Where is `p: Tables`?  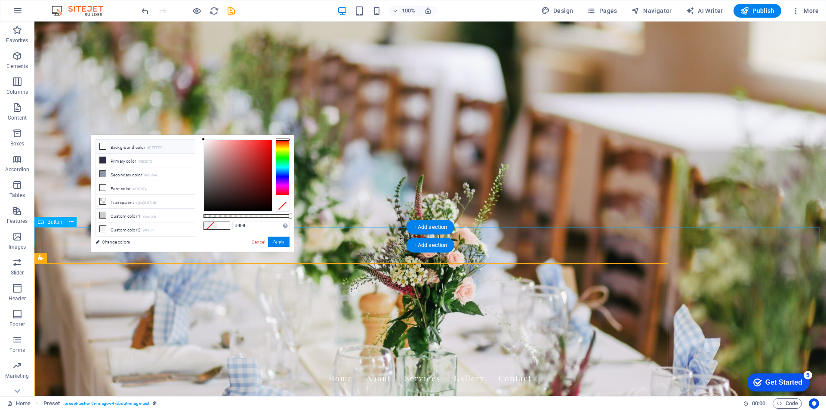
p: Tables is located at coordinates (17, 195).